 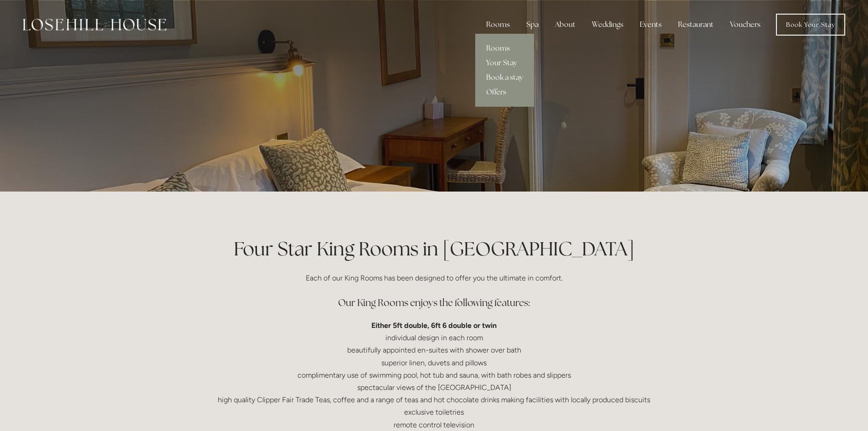 What do you see at coordinates (498, 24) in the screenshot?
I see `div: Rooms` at bounding box center [498, 24].